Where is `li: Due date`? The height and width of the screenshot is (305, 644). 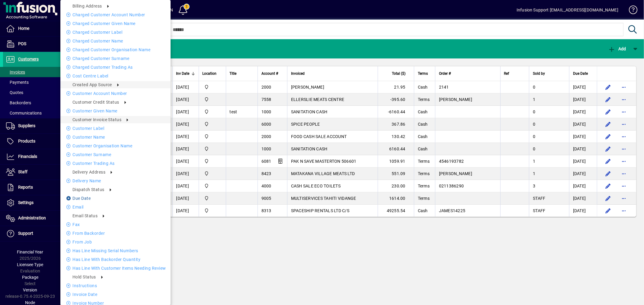 li: Due date is located at coordinates (116, 198).